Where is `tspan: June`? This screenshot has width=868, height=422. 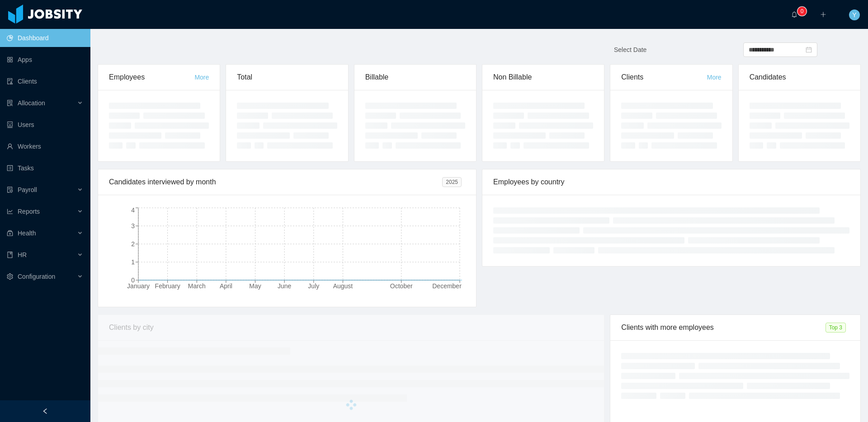 tspan: June is located at coordinates (285, 286).